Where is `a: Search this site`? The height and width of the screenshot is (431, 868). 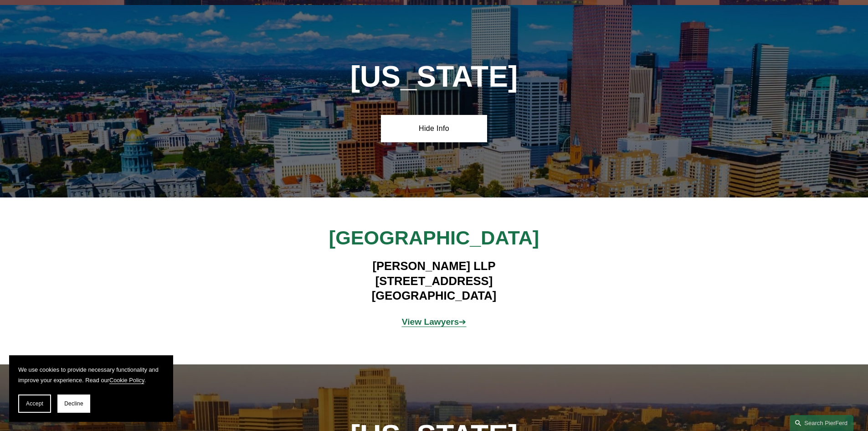 a: Search this site is located at coordinates (821, 422).